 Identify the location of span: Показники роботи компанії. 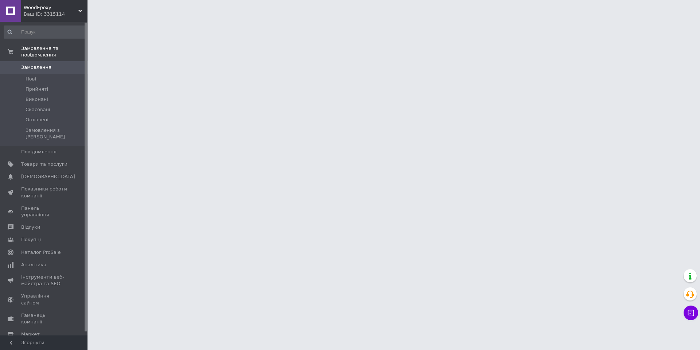
(44, 193).